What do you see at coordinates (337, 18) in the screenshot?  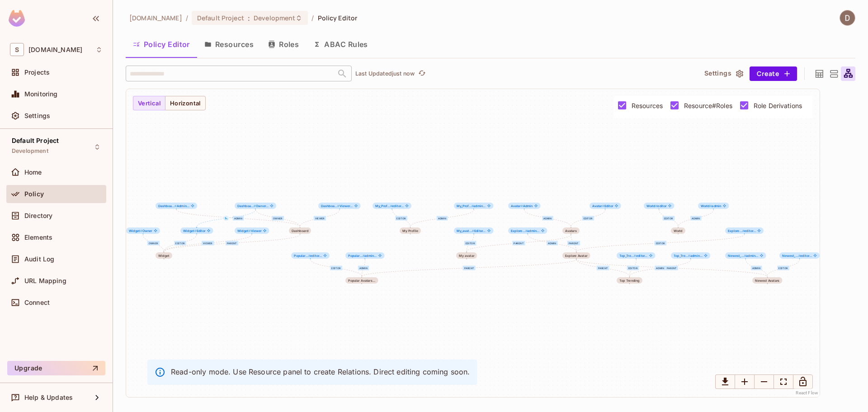 I see `span: Policy Editor` at bounding box center [337, 18].